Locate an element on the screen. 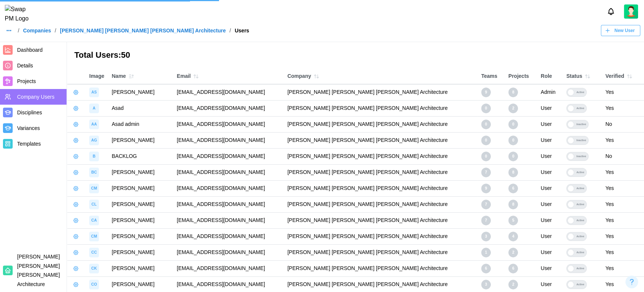 The image size is (644, 292). img: Swap PM Logo is located at coordinates (20, 14).